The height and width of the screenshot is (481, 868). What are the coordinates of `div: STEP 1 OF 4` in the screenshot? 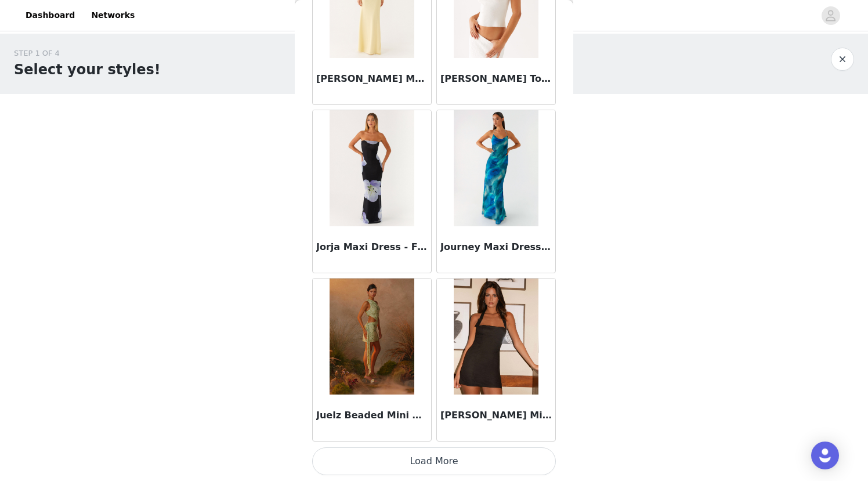 It's located at (87, 54).